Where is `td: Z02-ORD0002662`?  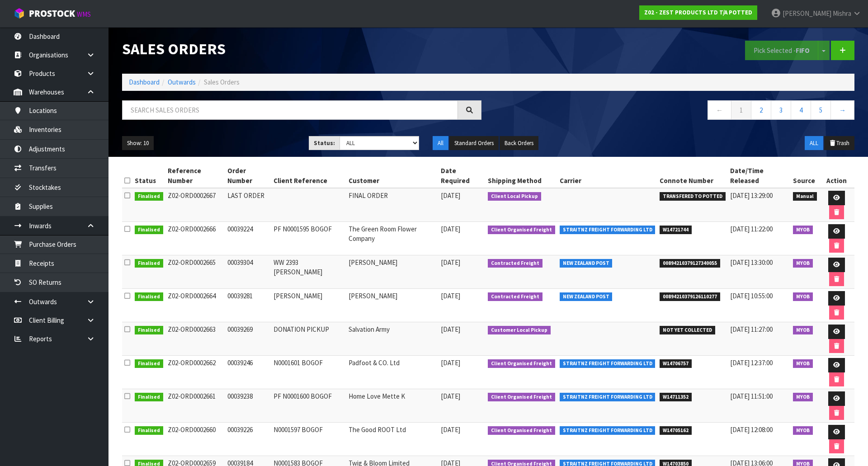 td: Z02-ORD0002662 is located at coordinates (195, 372).